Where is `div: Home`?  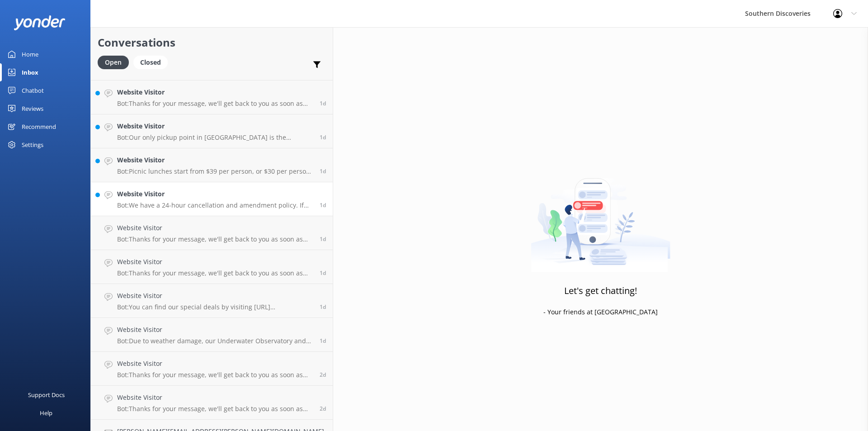
div: Home is located at coordinates (30, 54).